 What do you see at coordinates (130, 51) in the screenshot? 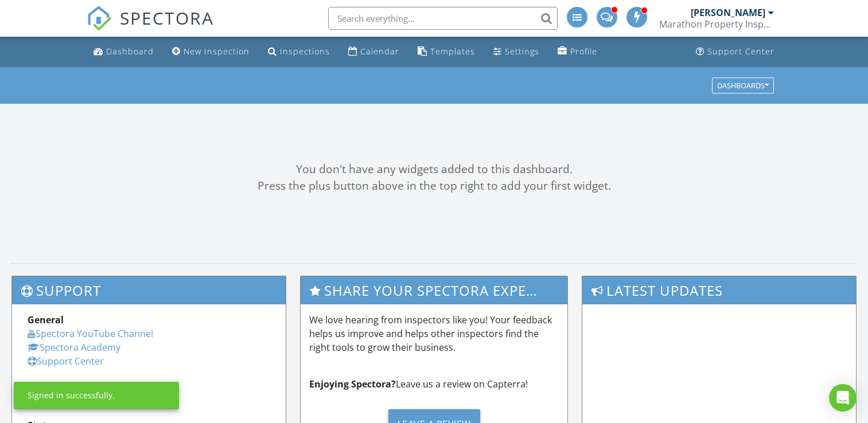
I see `div: Dashboard` at bounding box center [130, 51].